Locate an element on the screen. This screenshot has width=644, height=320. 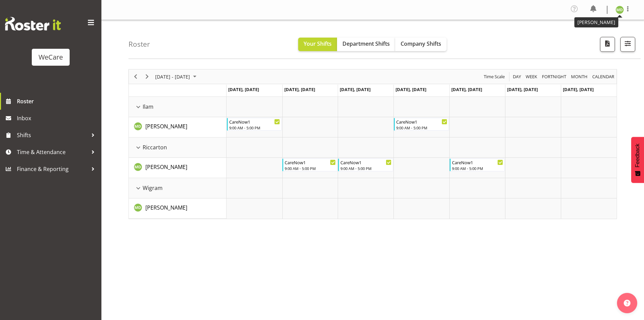
button: Next is located at coordinates (147, 76).